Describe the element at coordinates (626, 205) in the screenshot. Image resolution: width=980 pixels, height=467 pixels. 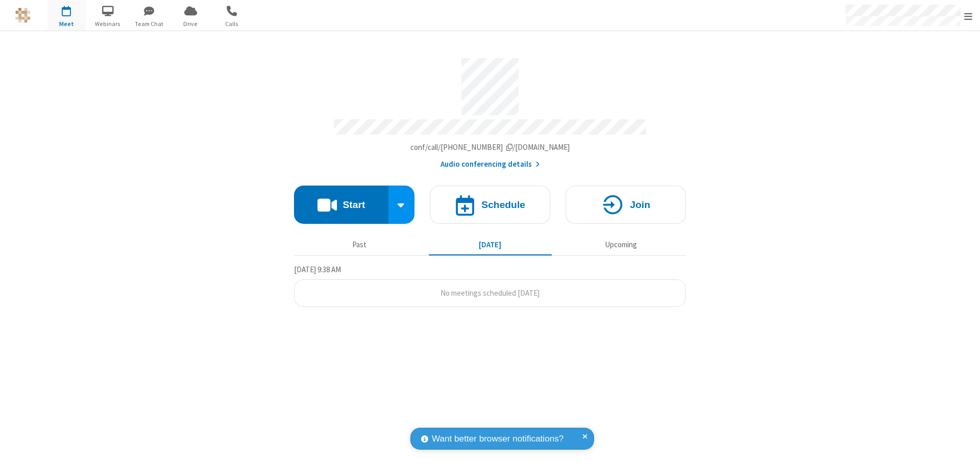
I see `button: Join` at that location.